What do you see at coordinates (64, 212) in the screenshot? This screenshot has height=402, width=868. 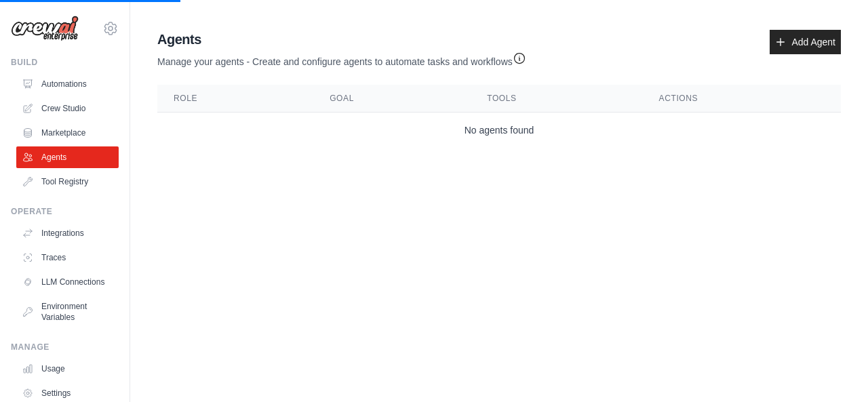 I see `div: Operate` at bounding box center [64, 212].